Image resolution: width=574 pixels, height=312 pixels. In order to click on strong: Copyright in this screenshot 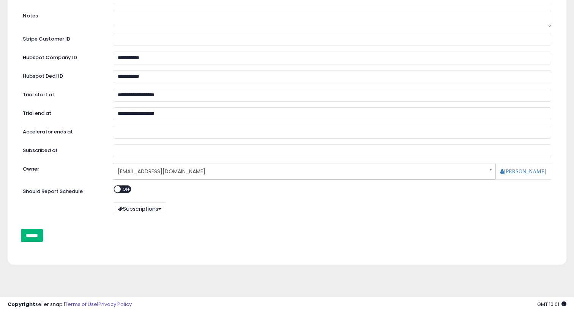, I will do `click(21, 304)`.